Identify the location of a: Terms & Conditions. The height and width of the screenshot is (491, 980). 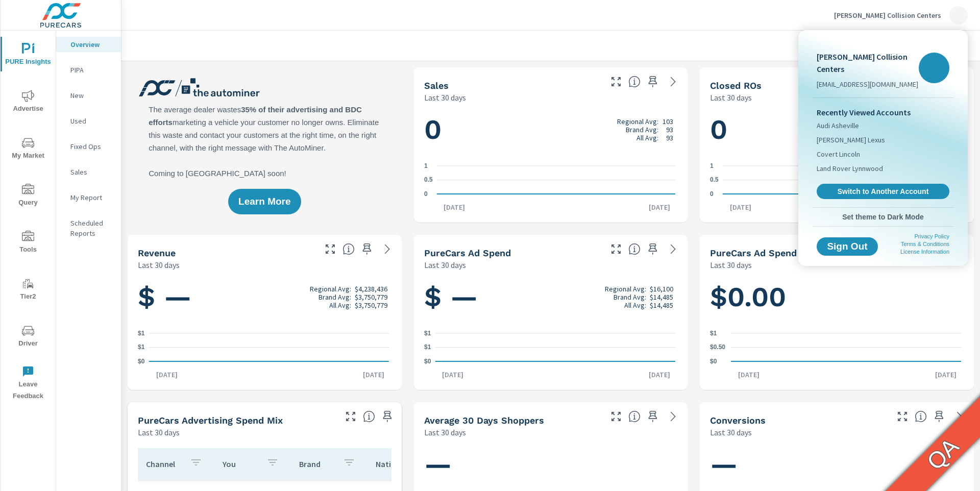
(925, 244).